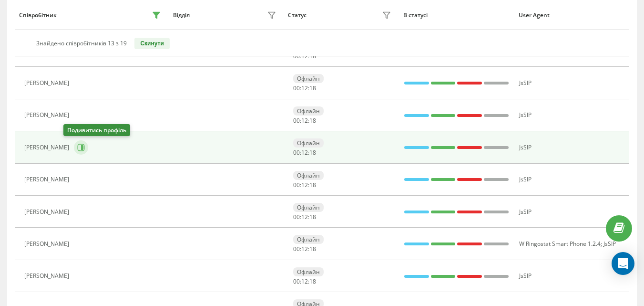  I want to click on div: Статус, so click(297, 15).